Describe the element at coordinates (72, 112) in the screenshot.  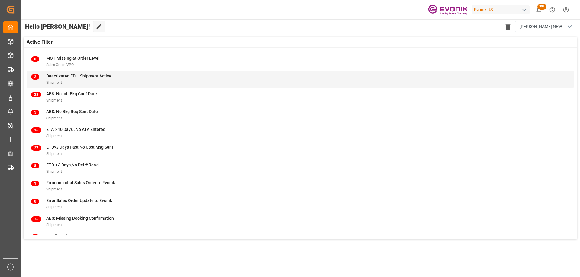
I see `span: ABS: No Bkg Req Sent Date` at that location.